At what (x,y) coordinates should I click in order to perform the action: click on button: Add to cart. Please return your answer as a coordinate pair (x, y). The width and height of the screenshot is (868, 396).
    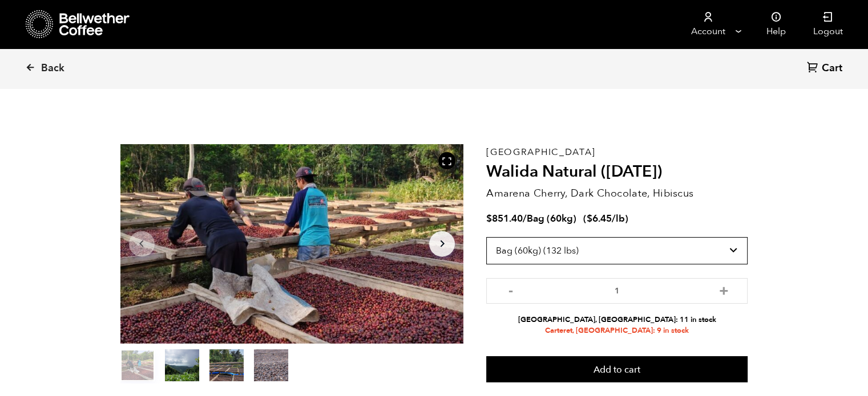
    Looking at the image, I should click on (616, 370).